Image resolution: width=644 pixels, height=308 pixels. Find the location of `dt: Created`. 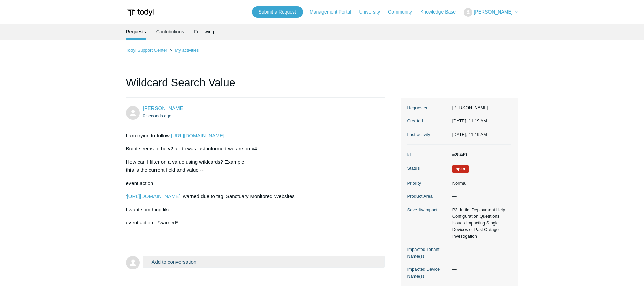

dt: Created is located at coordinates (428, 121).